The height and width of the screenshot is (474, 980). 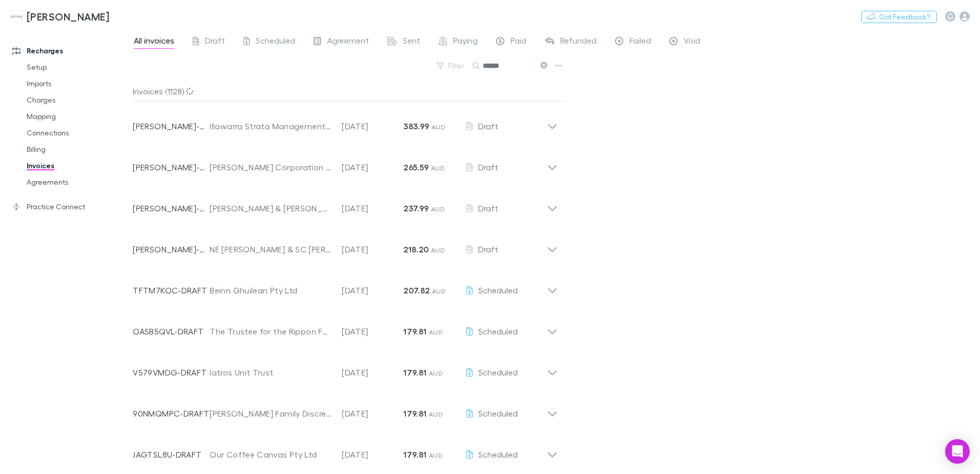 I want to click on strong: 207.82, so click(x=417, y=290).